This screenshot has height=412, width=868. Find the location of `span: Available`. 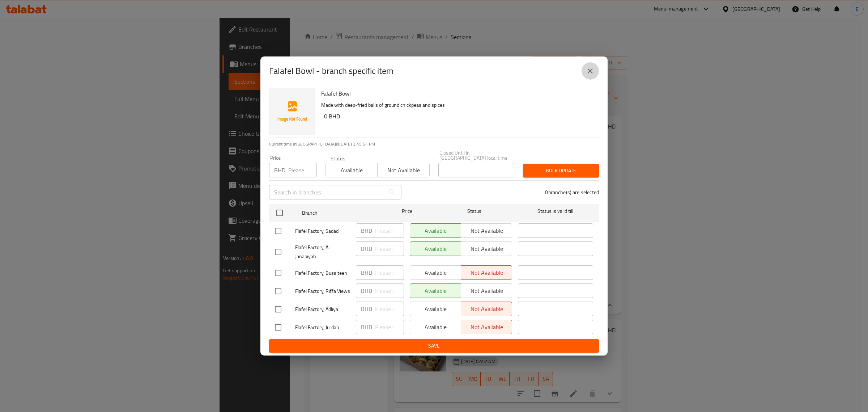

span: Available is located at coordinates (351, 170).